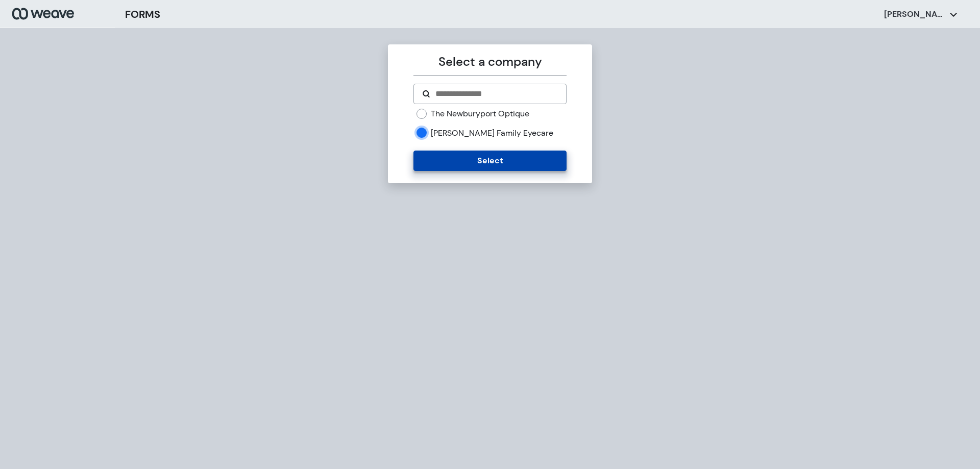 The height and width of the screenshot is (469, 980). I want to click on h3: FORMS, so click(143, 15).